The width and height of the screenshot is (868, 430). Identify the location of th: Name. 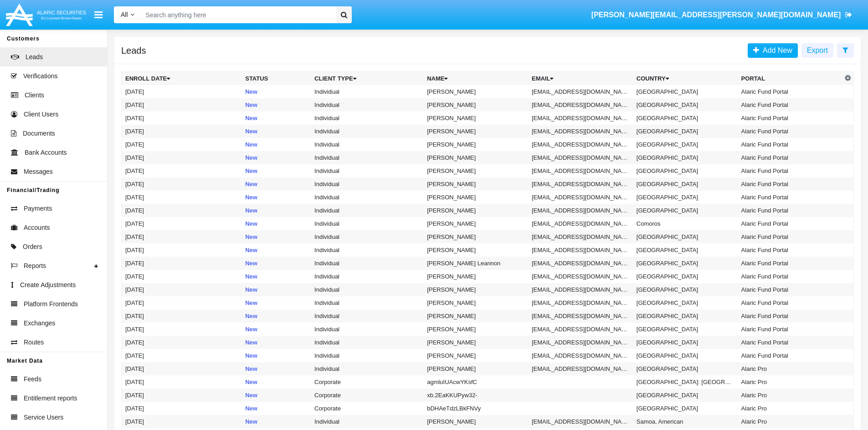
(475, 78).